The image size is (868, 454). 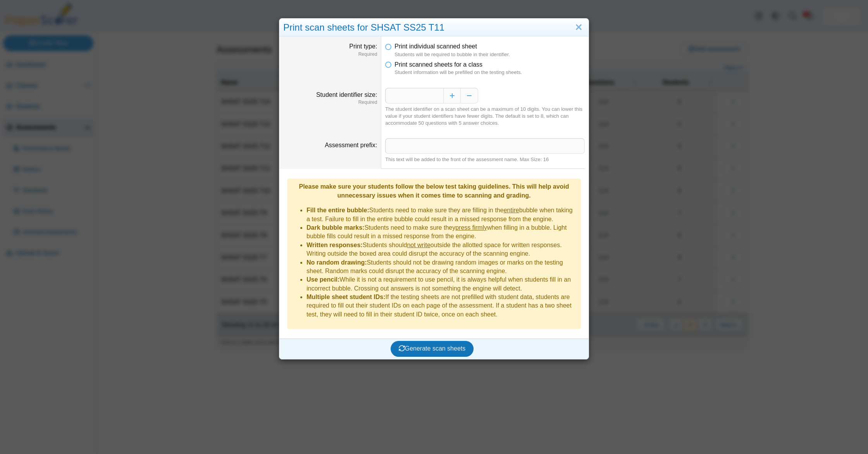 I want to click on div: Print scan sheets for SHSAT SS25 T11, so click(x=434, y=28).